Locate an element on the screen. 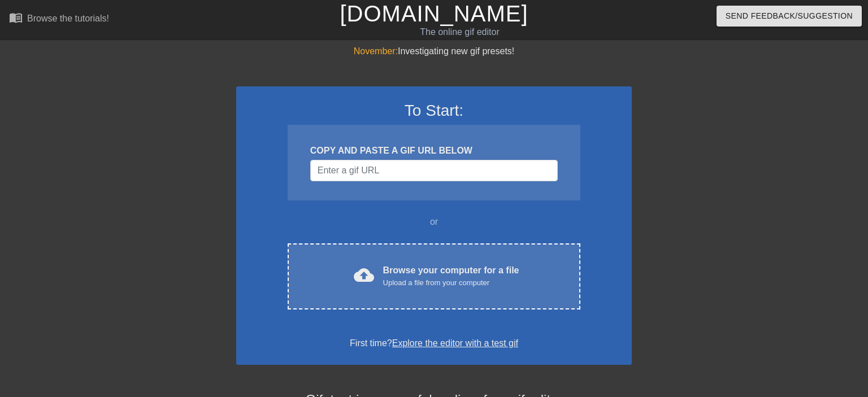 The image size is (868, 397). span: menu_book is located at coordinates (16, 17).